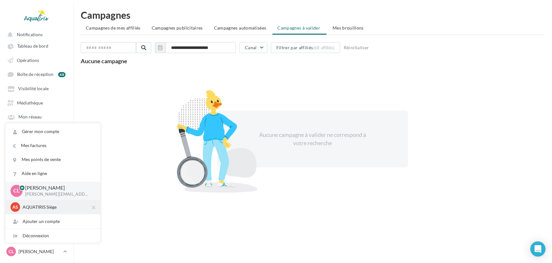 The height and width of the screenshot is (263, 552). Describe the element at coordinates (37, 145) in the screenshot. I see `a: Boutique en ligne` at that location.